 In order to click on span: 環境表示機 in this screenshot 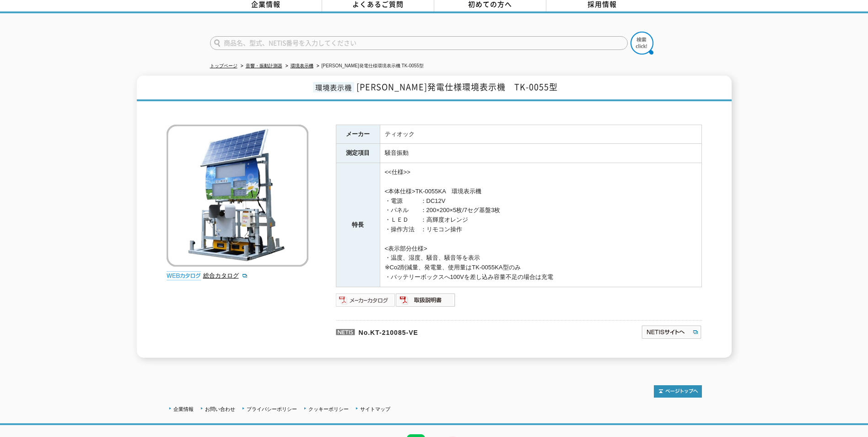, I will do `click(333, 87)`.